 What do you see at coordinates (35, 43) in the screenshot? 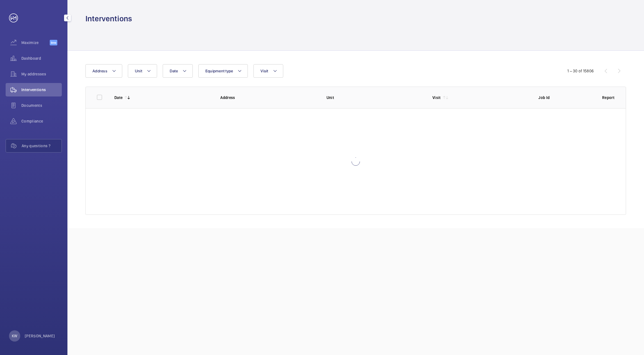
I see `span: Maximize` at bounding box center [35, 43].